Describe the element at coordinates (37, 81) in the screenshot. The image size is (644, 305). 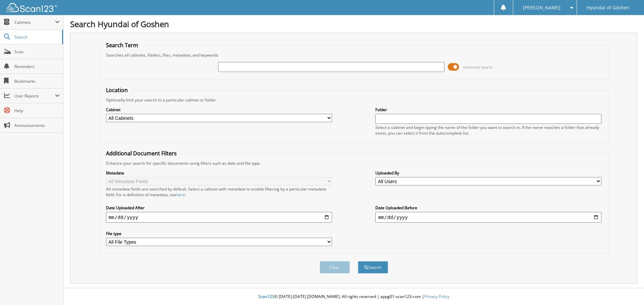
I see `span: Bookmarks` at that location.